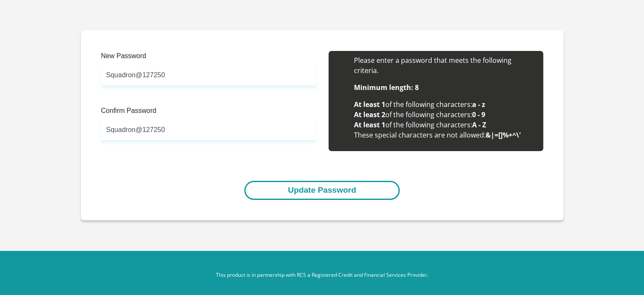  Describe the element at coordinates (444, 65) in the screenshot. I see `li: Please enter a password that meets the following criteria.` at that location.